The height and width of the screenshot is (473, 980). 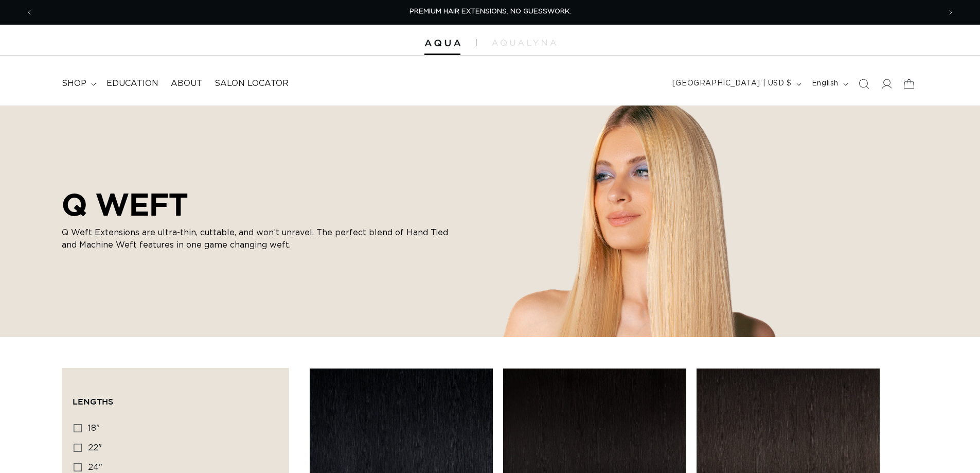 I want to click on span: shop, so click(x=74, y=83).